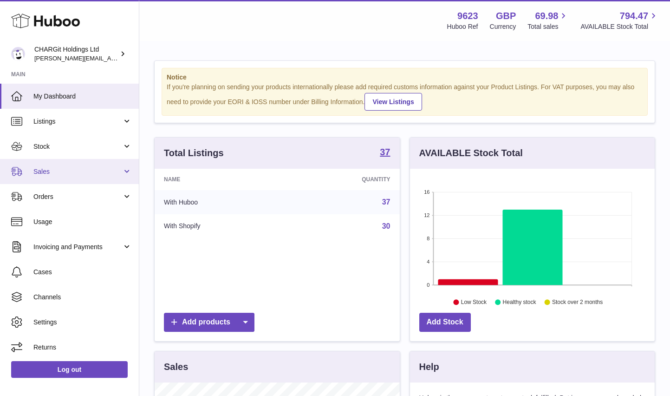  I want to click on span: My Dashboard, so click(83, 96).